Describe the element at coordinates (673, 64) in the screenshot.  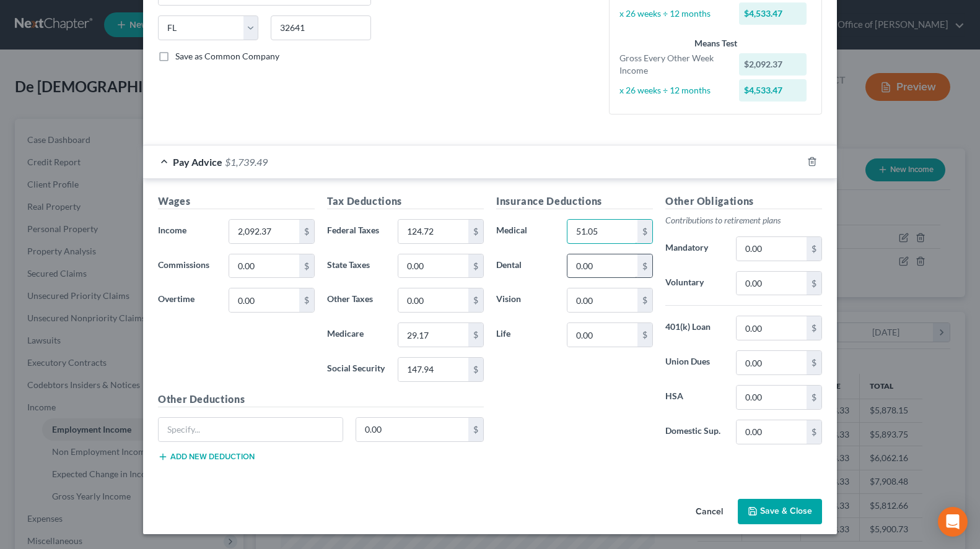
I see `div: Gross Every Other Week Income` at that location.